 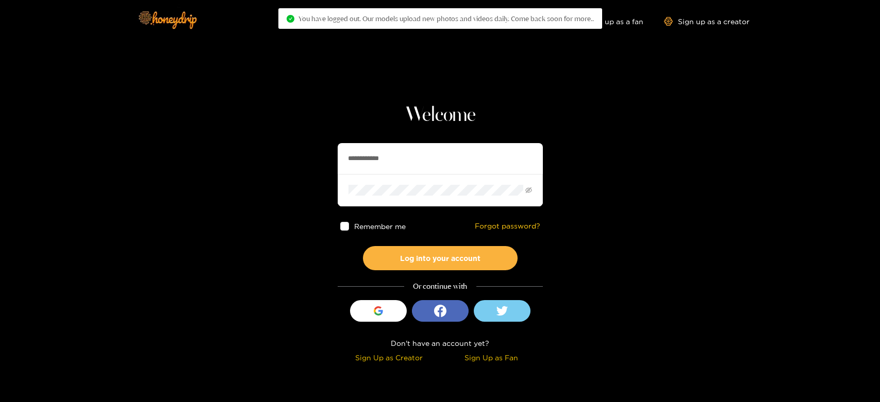 I want to click on span: eye-invisible, so click(x=528, y=190).